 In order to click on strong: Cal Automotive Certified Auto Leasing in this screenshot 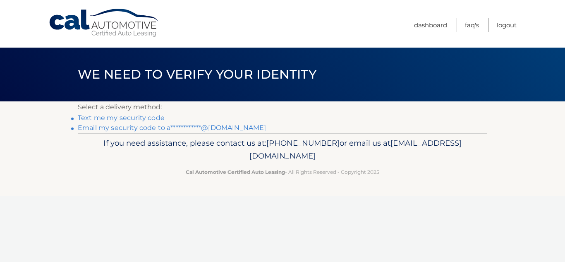, I will do `click(235, 172)`.